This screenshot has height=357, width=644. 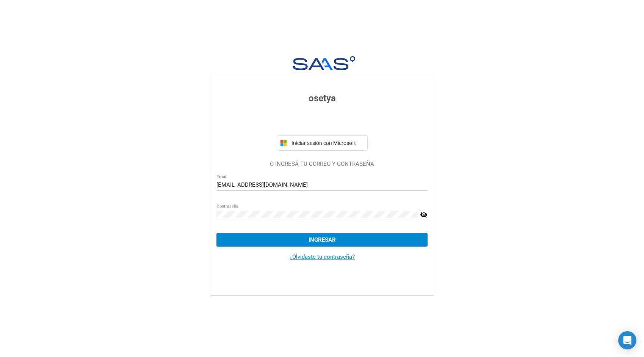 I want to click on h3: osetya, so click(x=322, y=98).